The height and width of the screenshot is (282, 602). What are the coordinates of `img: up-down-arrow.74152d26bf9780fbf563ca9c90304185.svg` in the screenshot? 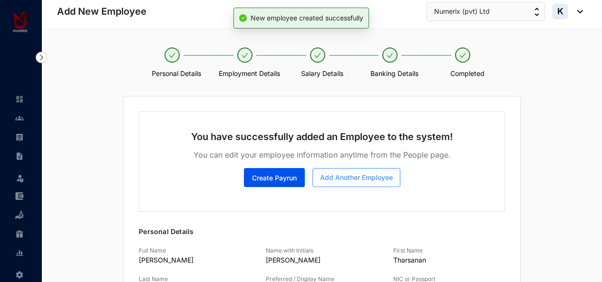 It's located at (537, 12).